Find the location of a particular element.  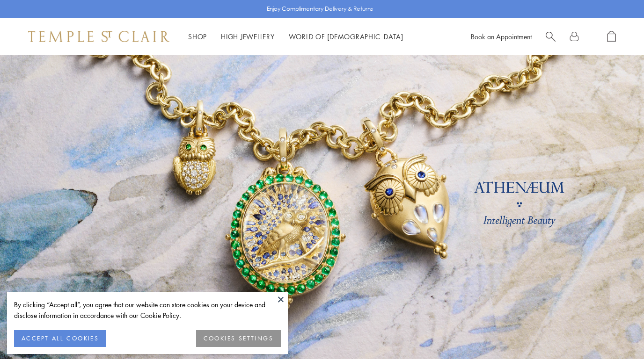

p: Enjoy Complimentary Delivery & Returns is located at coordinates (319, 9).